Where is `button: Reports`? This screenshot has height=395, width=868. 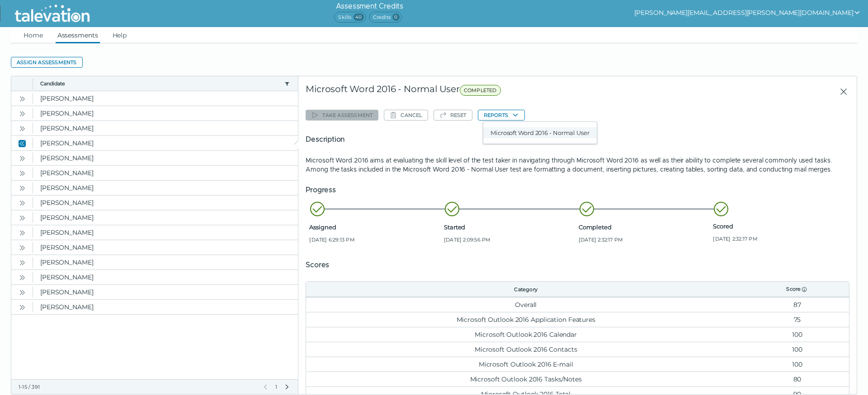 button: Reports is located at coordinates (501, 115).